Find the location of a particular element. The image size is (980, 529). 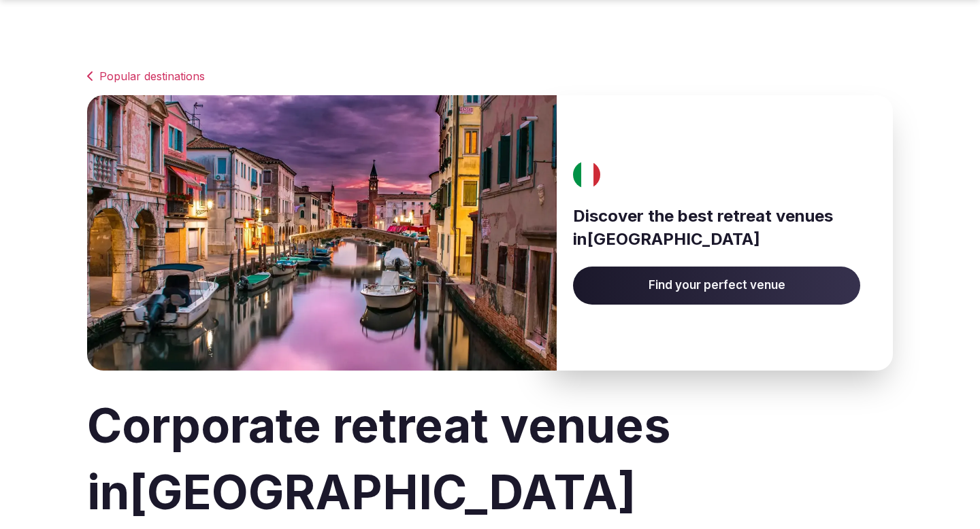

a: Popular destinations is located at coordinates (490, 76).